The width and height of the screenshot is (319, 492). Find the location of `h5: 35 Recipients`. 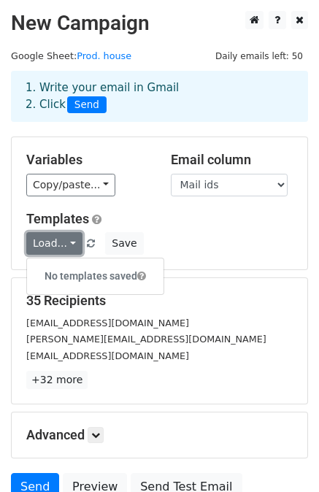

h5: 35 Recipients is located at coordinates (159, 301).